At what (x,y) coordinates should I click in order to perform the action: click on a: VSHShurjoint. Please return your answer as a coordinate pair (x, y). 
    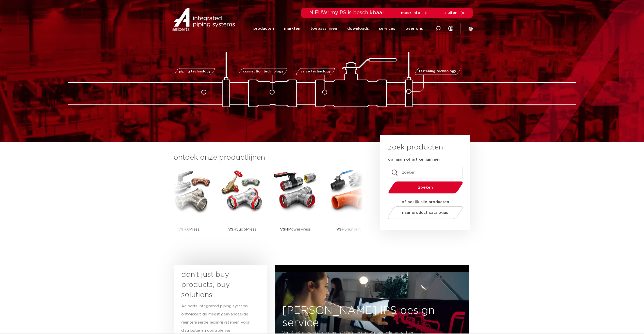
    Looking at the image, I should click on (349, 206).